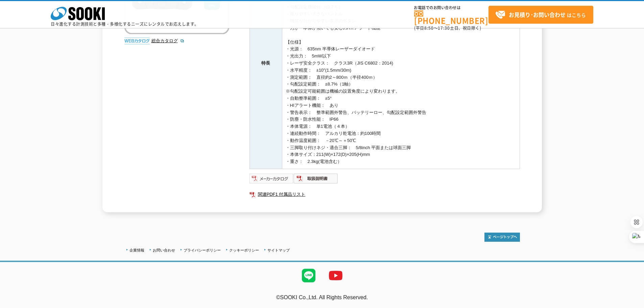 The height and width of the screenshot is (308, 644). I want to click on a: サイトマップ, so click(279, 250).